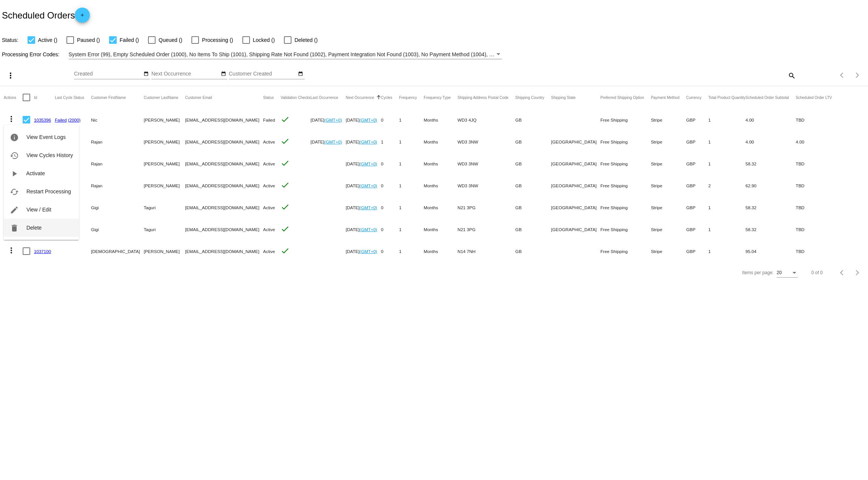  I want to click on span: View Event Logs, so click(46, 137).